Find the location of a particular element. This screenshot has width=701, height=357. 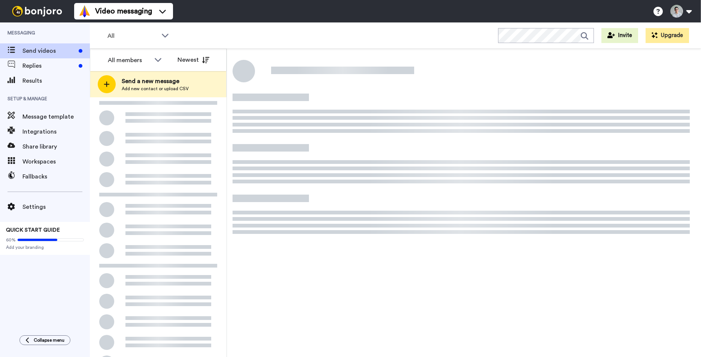

span: Share library is located at coordinates (56, 147).